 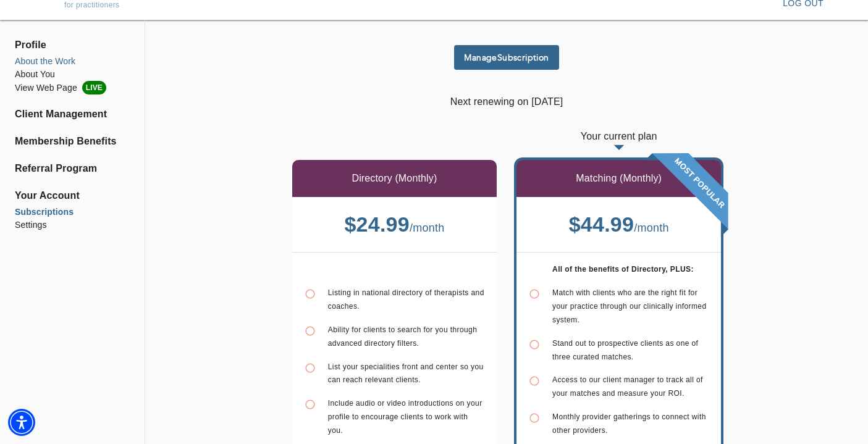 I want to click on a: About the Work, so click(x=72, y=61).